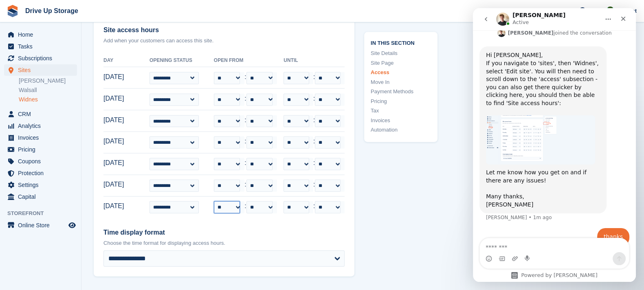 The width and height of the screenshot is (644, 290). What do you see at coordinates (82, 234) in the screenshot?
I see `div: Camille says…` at bounding box center [82, 234].